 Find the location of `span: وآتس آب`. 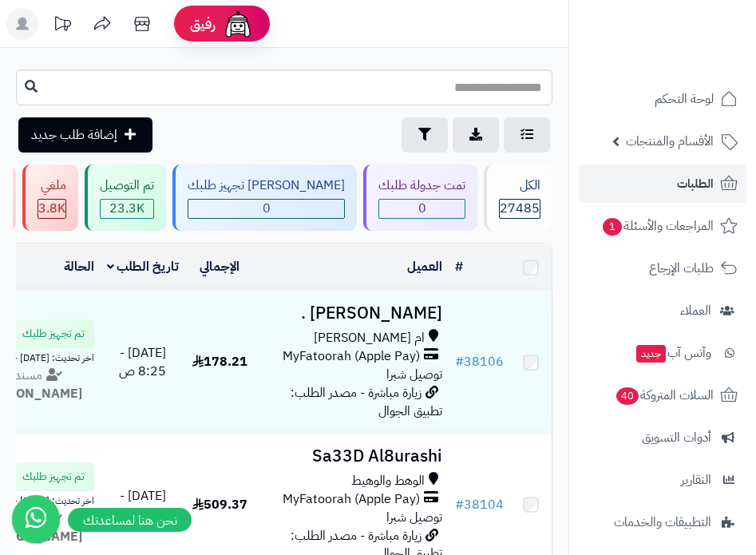

span: وآتس آب is located at coordinates (673, 353).